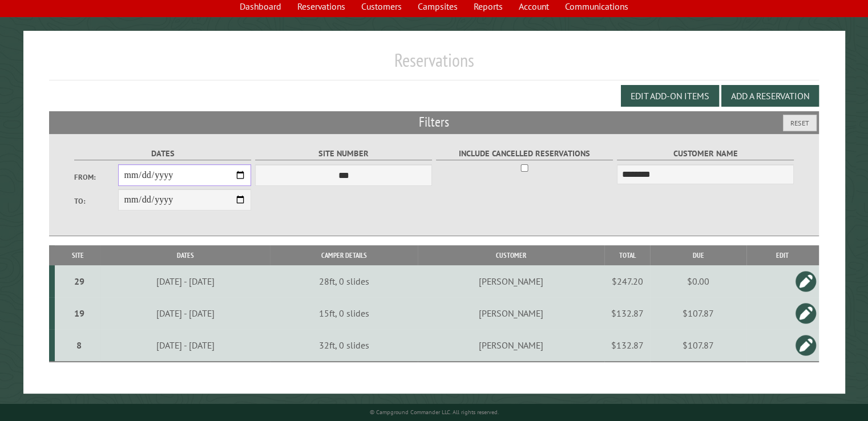  Describe the element at coordinates (698, 255) in the screenshot. I see `th: Due` at that location.